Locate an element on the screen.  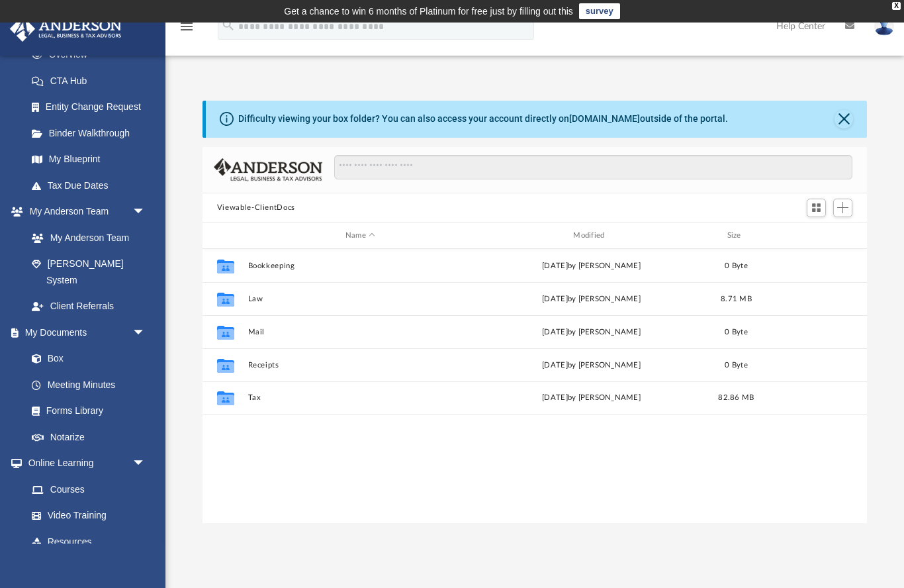
i: menu is located at coordinates (187, 27).